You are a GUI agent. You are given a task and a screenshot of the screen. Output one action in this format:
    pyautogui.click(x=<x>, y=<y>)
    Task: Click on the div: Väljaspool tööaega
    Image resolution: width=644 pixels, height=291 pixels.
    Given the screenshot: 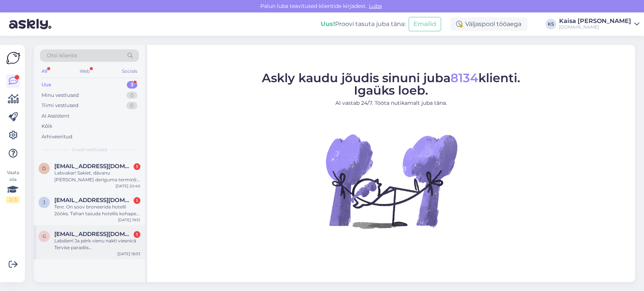 What is the action you would take?
    pyautogui.click(x=489, y=24)
    